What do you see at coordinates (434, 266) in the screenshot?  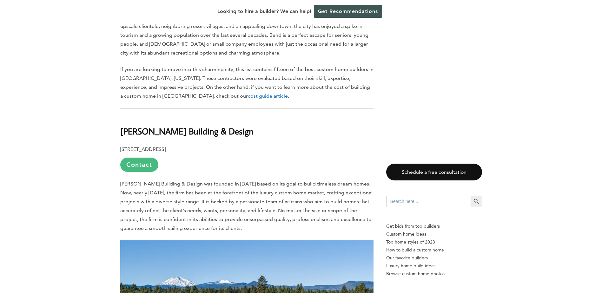 I see `p: Luxury home build ideas` at bounding box center [434, 266].